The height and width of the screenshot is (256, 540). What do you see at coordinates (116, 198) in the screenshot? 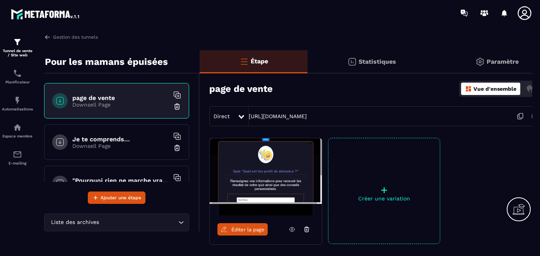
I see `button: Ajouter une étape` at bounding box center [116, 198].